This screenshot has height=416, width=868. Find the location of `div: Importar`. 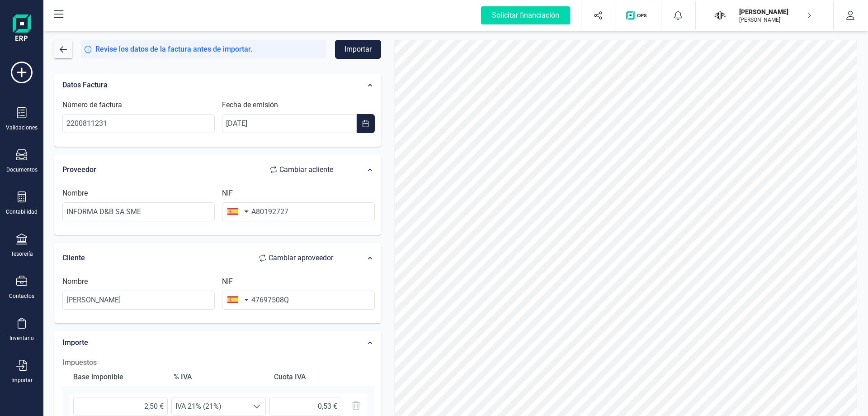

div: Importar is located at coordinates (22, 380).